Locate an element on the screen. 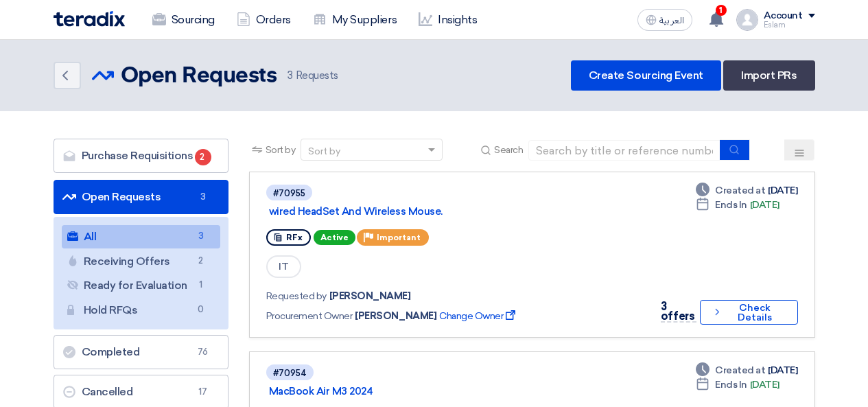 The image size is (868, 407). img: profile_test.png is located at coordinates (747, 20).